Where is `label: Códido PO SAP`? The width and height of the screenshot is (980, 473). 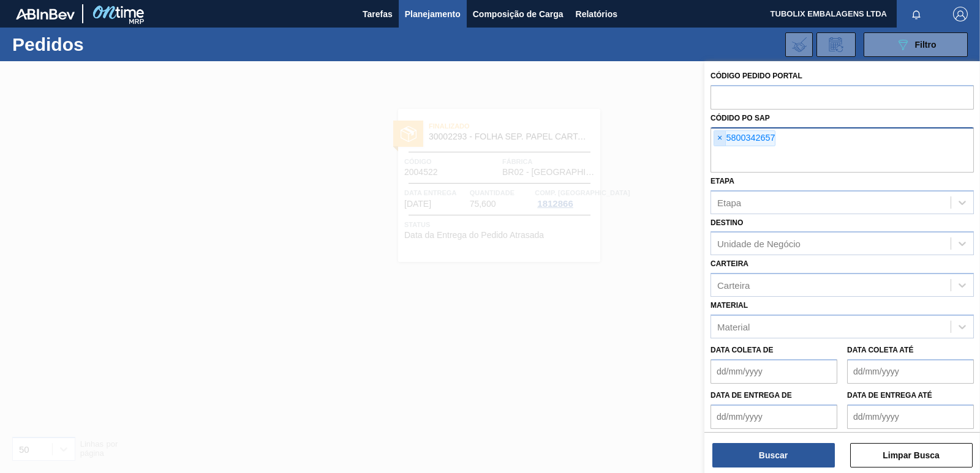 label: Códido PO SAP is located at coordinates (740, 118).